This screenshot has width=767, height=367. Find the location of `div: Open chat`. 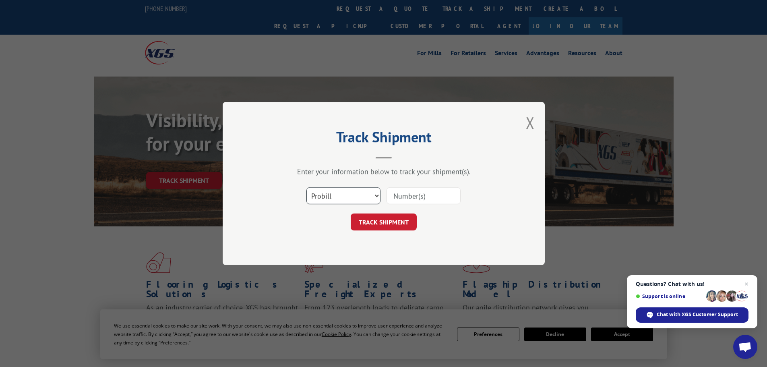

div: Open chat is located at coordinates (745, 347).